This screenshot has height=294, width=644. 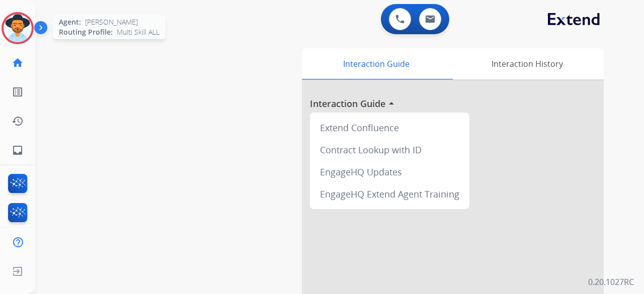 What do you see at coordinates (610, 282) in the screenshot?
I see `p: 0.20.1027RC` at bounding box center [610, 282].